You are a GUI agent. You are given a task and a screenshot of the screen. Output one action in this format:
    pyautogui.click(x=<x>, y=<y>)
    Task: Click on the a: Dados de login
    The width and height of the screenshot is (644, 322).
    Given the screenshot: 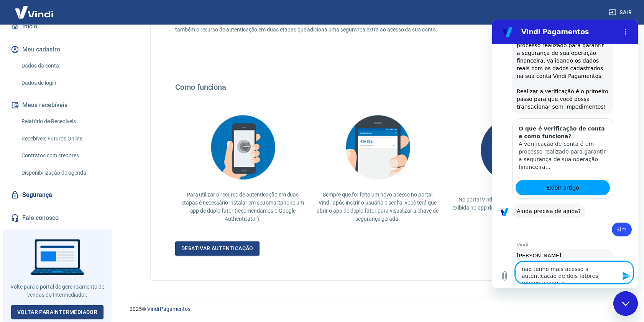 What is the action you would take?
    pyautogui.click(x=62, y=83)
    